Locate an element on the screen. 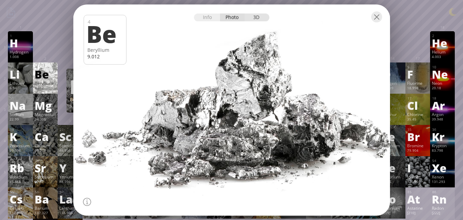 This screenshot has width=463, height=220. div: Lanthanum is located at coordinates (70, 208).